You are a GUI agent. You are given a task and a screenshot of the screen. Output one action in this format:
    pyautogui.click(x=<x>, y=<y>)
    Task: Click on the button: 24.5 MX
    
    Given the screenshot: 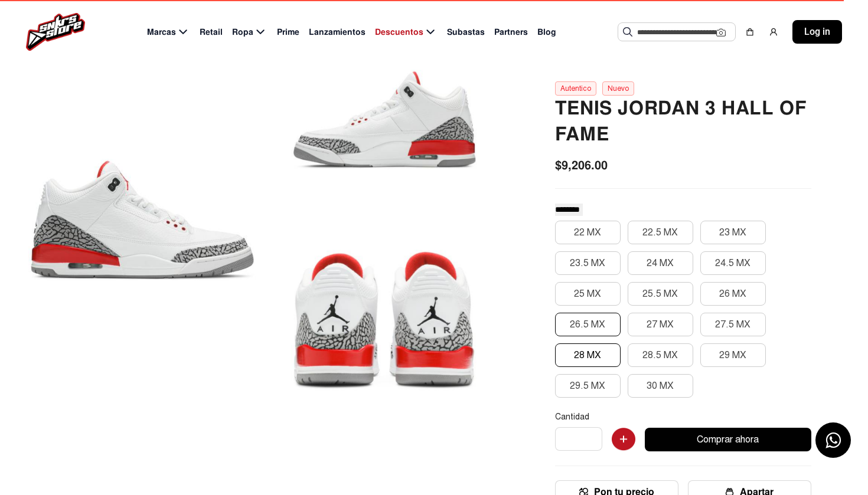 What is the action you would take?
    pyautogui.click(x=733, y=263)
    